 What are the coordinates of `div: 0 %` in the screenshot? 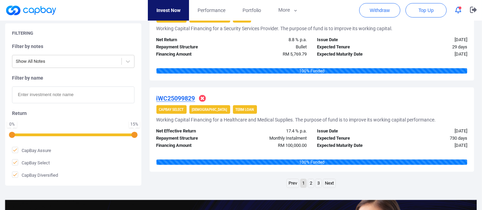 It's located at (12, 124).